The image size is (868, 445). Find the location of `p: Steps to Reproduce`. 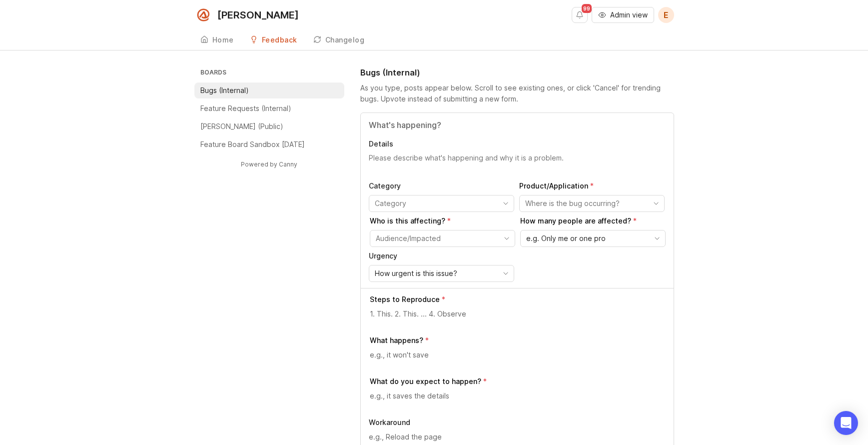

p: Steps to Reproduce is located at coordinates (405, 300).